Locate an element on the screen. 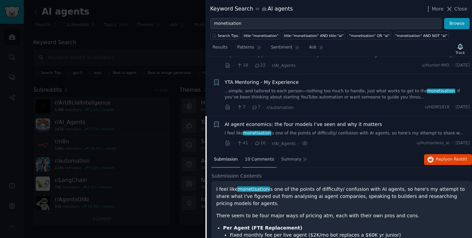 This screenshot has height=238, width=472. span: on Reddit is located at coordinates (457, 160).